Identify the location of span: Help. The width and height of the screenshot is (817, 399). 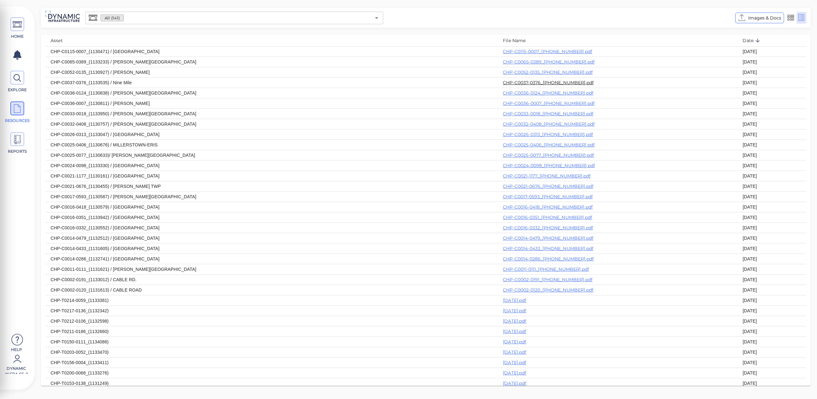
(16, 349).